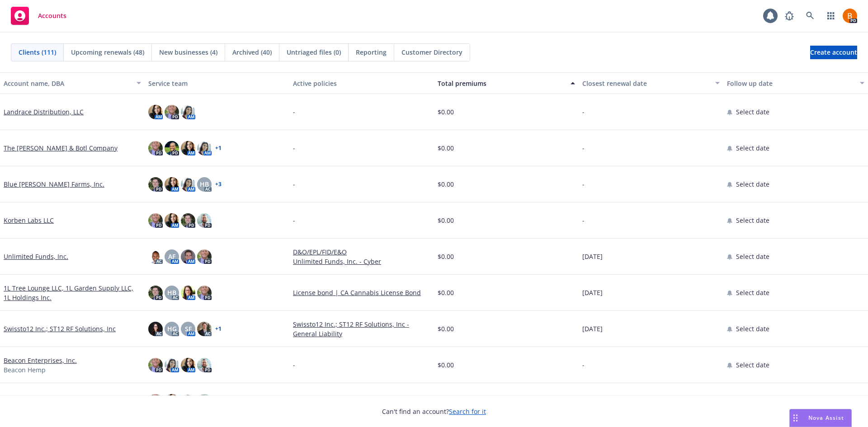 The width and height of the screenshot is (868, 427). Describe the element at coordinates (28, 220) in the screenshot. I see `a: Korben Labs LLC` at that location.